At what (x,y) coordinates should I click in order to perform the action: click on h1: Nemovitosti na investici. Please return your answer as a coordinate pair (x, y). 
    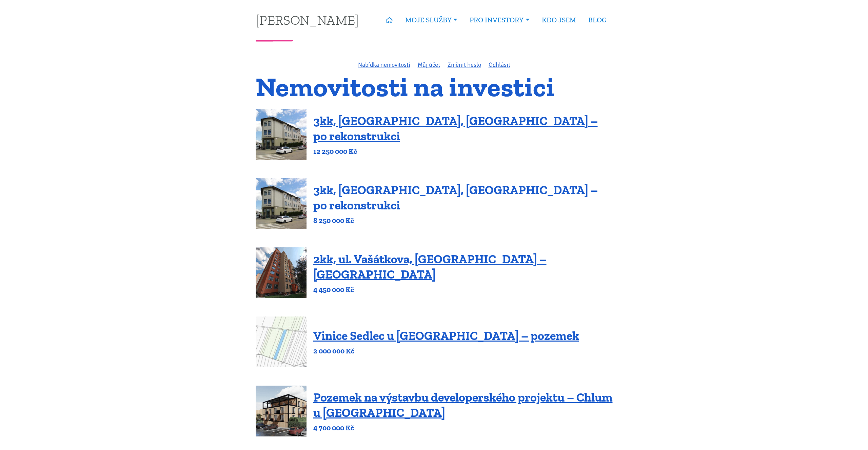
    Looking at the image, I should click on (434, 87).